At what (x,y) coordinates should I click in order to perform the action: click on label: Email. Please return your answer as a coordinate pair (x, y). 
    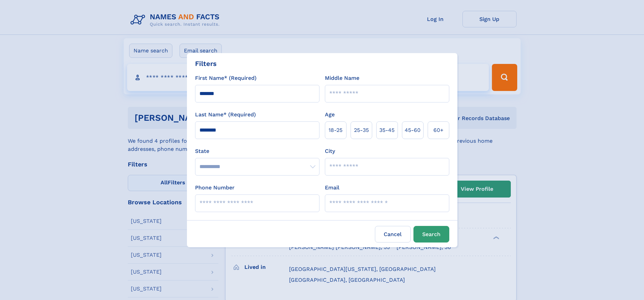
    Looking at the image, I should click on (332, 188).